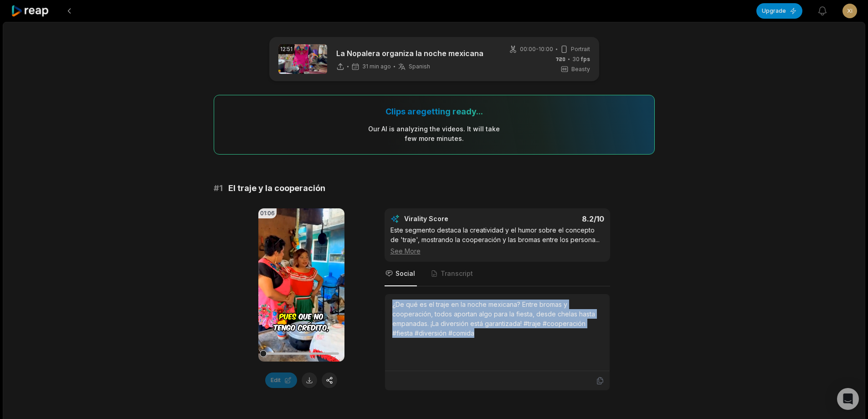 This screenshot has width=868, height=419. Describe the element at coordinates (586, 59) in the screenshot. I see `span: fps` at that location.